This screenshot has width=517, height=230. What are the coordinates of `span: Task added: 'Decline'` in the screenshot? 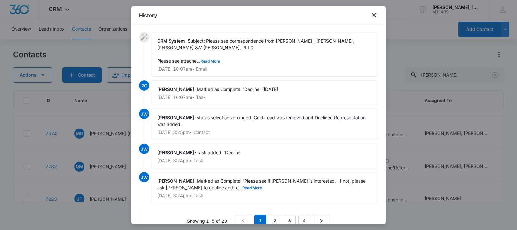 It's located at (219, 152).